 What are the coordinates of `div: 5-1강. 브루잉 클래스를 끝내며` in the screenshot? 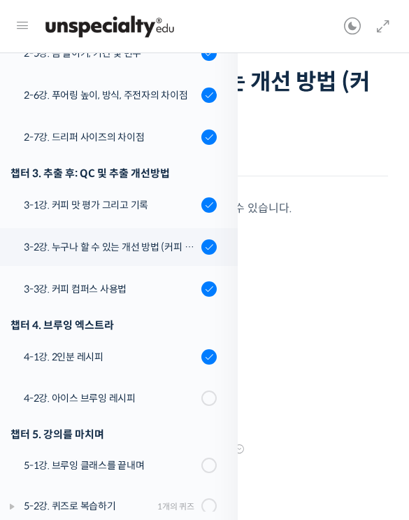 It's located at (111, 465).